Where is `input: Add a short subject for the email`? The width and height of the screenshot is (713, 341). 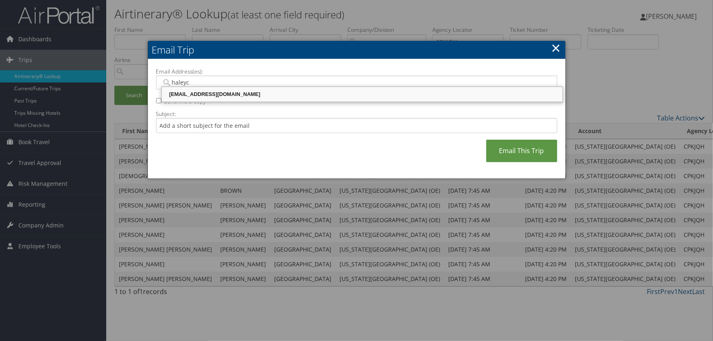 input: Add a short subject for the email is located at coordinates (357, 125).